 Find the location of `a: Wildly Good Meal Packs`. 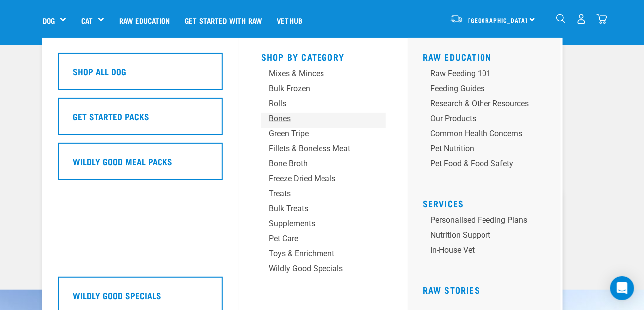

a: Wildly Good Meal Packs is located at coordinates (141, 165).